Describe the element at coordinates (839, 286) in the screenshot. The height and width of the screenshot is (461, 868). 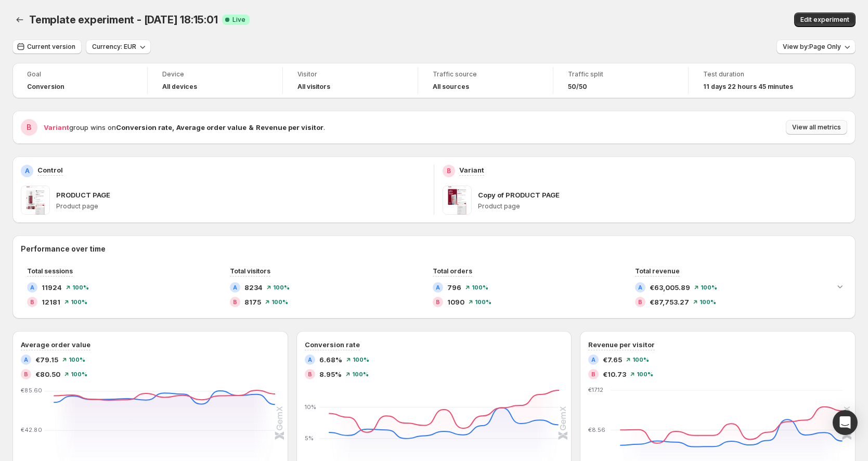
I see `button: Expand chart` at that location.